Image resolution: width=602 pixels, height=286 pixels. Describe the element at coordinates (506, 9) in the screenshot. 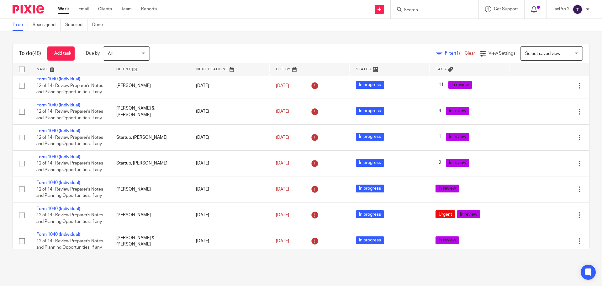

I see `span: Get Support` at that location.